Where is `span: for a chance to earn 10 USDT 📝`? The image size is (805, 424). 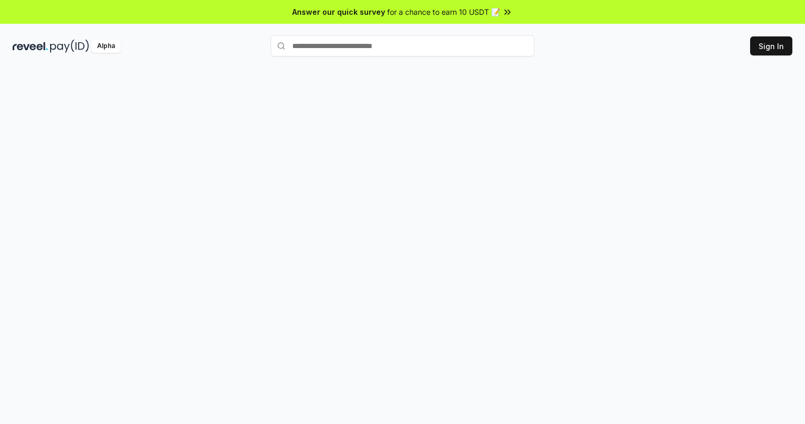 span: for a chance to earn 10 USDT 📝 is located at coordinates (444, 12).